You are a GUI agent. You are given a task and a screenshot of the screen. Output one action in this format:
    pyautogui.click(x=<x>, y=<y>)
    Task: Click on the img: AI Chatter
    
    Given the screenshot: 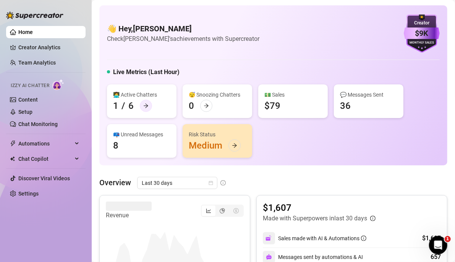 What is the action you would take?
    pyautogui.click(x=58, y=84)
    